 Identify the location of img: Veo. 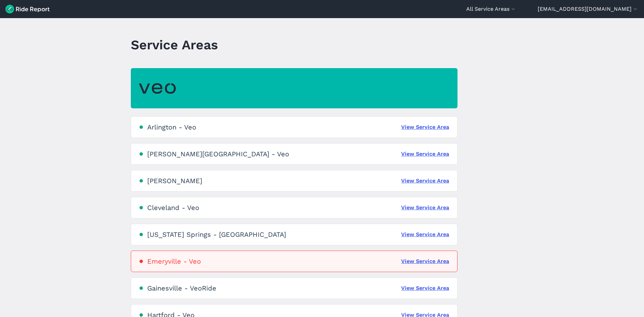
(157, 88).